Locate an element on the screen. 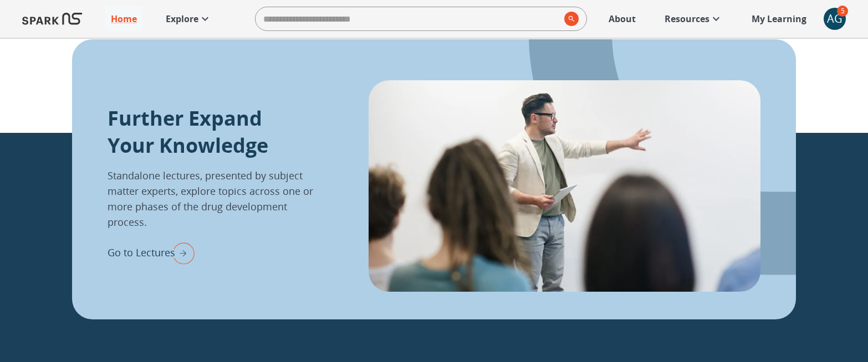 This screenshot has width=868, height=362. img: right arrow is located at coordinates (181, 253).